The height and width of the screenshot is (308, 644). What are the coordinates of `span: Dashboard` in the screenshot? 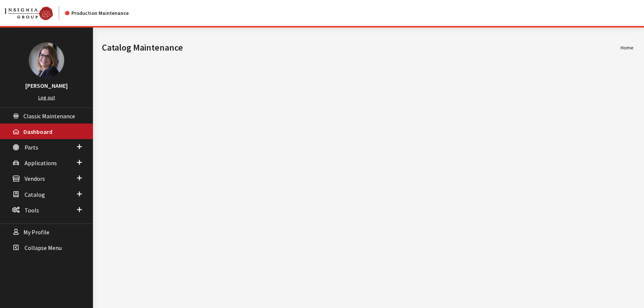 It's located at (38, 132).